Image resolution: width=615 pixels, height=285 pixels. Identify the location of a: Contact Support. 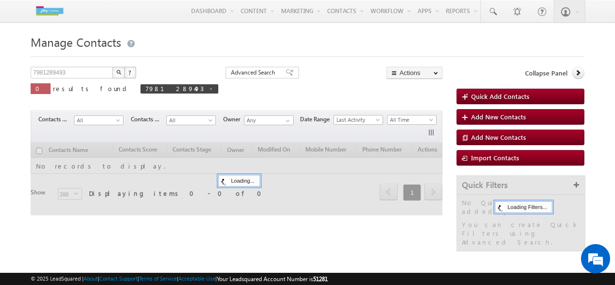
(118, 278).